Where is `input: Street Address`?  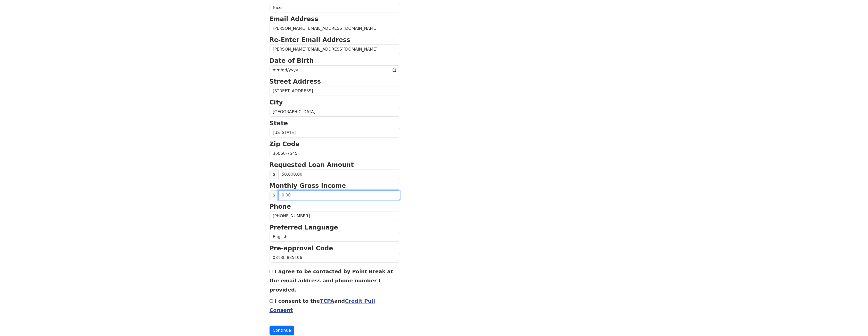
input: Street Address is located at coordinates (334, 91).